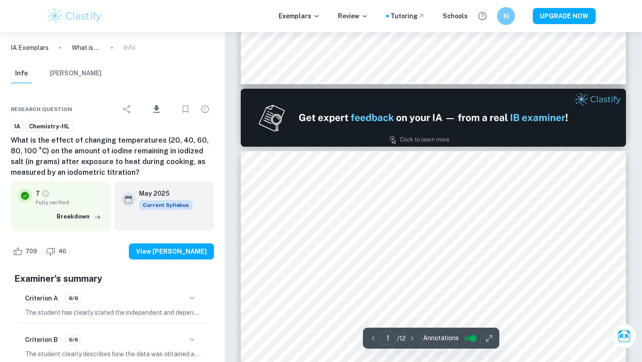  Describe the element at coordinates (58, 252) in the screenshot. I see `div: Dislike` at that location.